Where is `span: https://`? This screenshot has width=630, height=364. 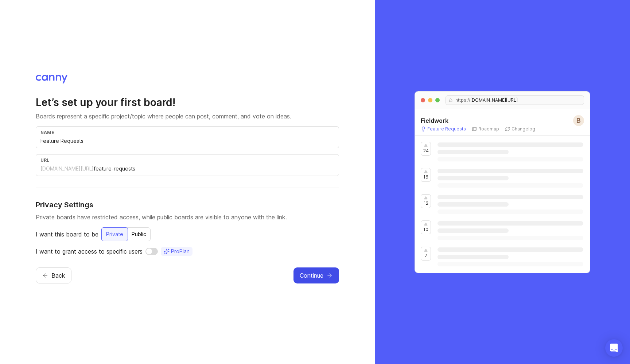
span: https:// is located at coordinates (461, 100).